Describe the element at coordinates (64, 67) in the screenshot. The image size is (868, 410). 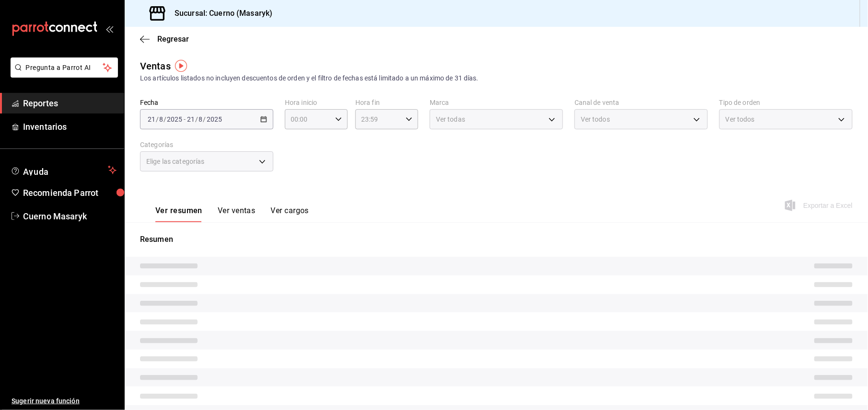
I see `button: Pregunta a Parrot AI` at that location.